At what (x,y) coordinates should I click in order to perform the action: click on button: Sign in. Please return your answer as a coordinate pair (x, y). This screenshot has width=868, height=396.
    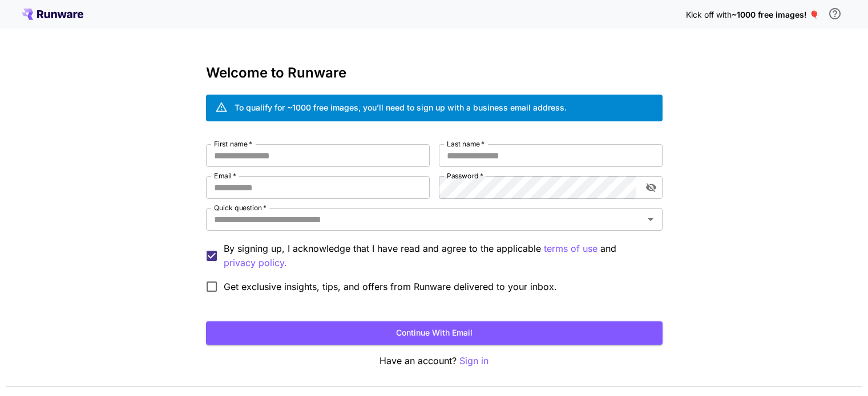
    Looking at the image, I should click on (474, 361).